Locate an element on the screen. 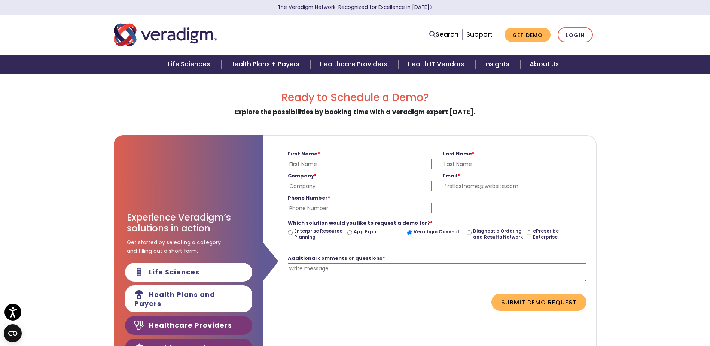  button: Submit Demo Request is located at coordinates (539, 302).